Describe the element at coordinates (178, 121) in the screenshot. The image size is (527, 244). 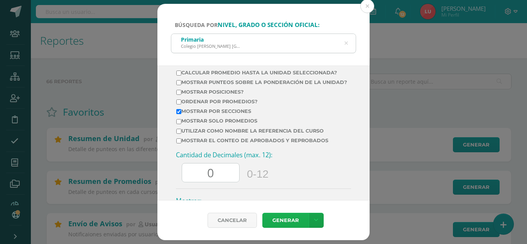
I see `input: Mostrar solo promedios` at that location.